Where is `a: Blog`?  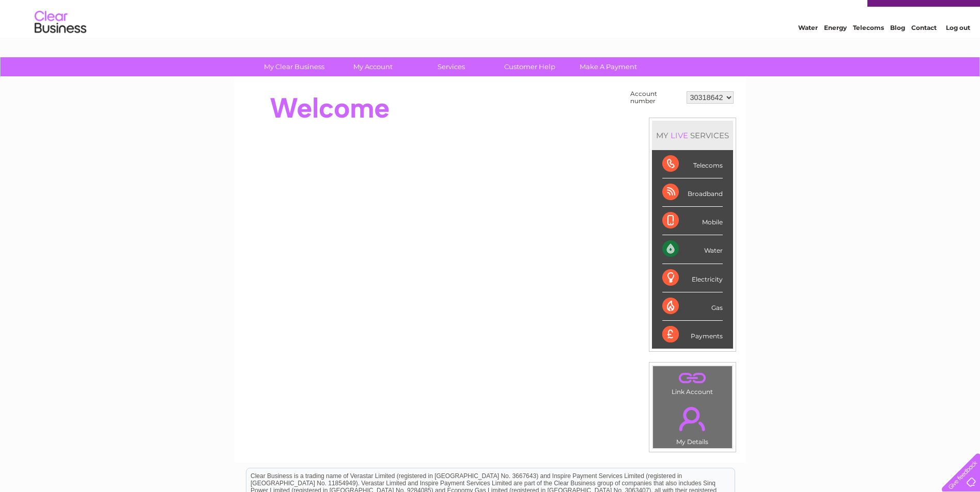
a: Blog is located at coordinates (898, 47).